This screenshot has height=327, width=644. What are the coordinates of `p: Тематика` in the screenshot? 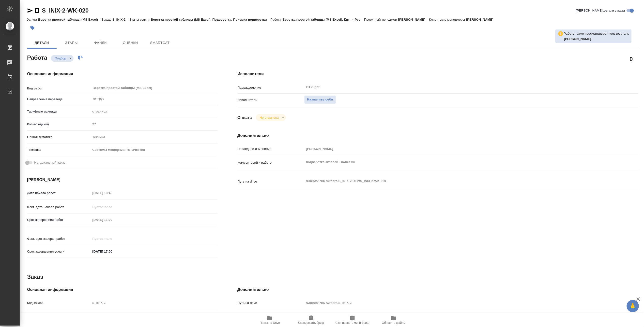 It's located at (59, 150).